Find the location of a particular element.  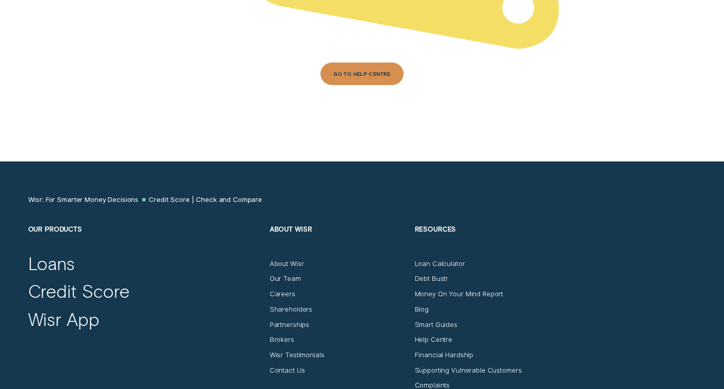

a: Brokers is located at coordinates (282, 339).